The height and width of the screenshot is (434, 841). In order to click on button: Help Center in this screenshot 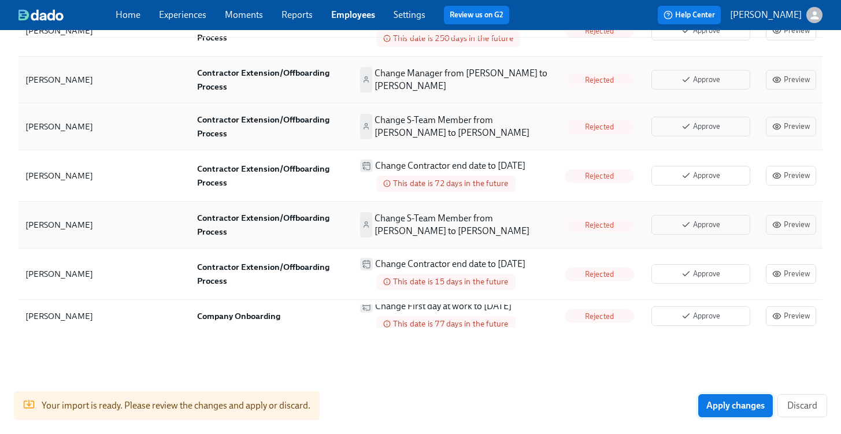, I will do `click(689, 15)`.